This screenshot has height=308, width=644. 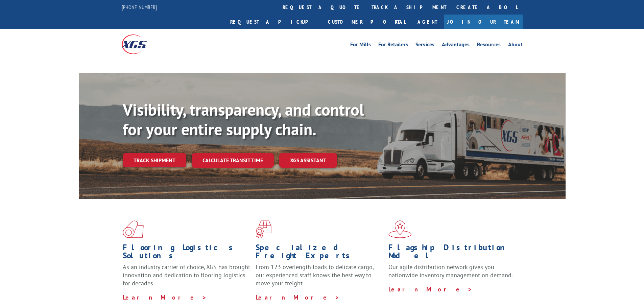 I want to click on a: Agent, so click(x=427, y=21).